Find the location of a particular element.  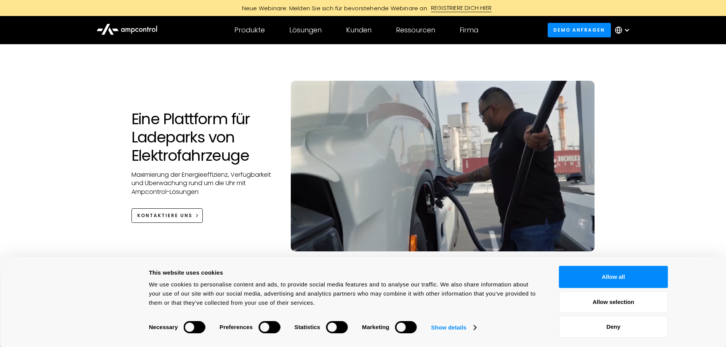

button: Allow all is located at coordinates (614, 277).